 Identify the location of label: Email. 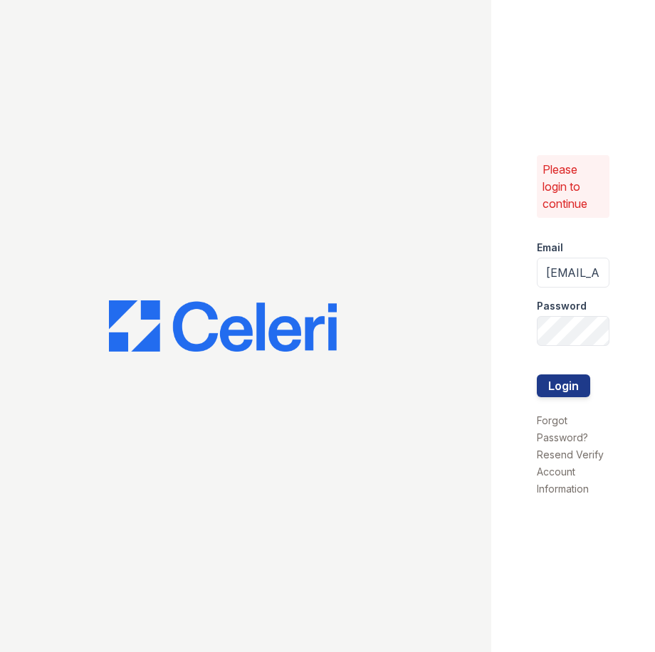
(550, 248).